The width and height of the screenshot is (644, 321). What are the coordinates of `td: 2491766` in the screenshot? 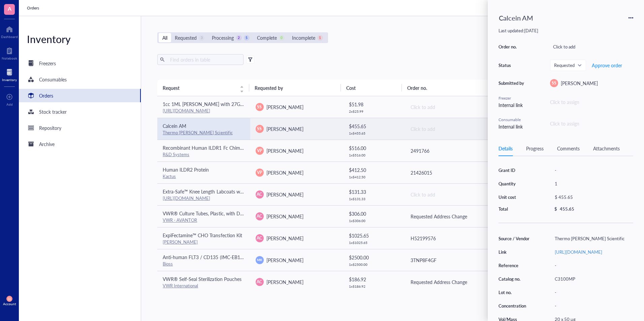 It's located at (451, 150).